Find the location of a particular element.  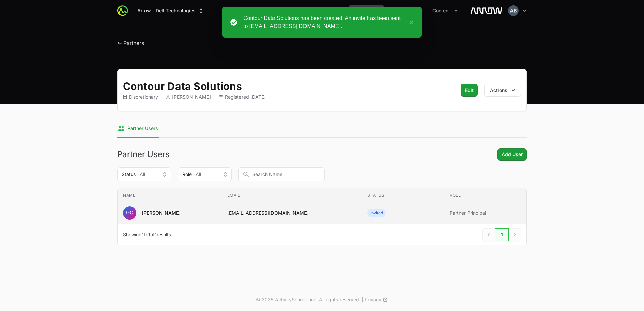

th: Role is located at coordinates (486, 195).